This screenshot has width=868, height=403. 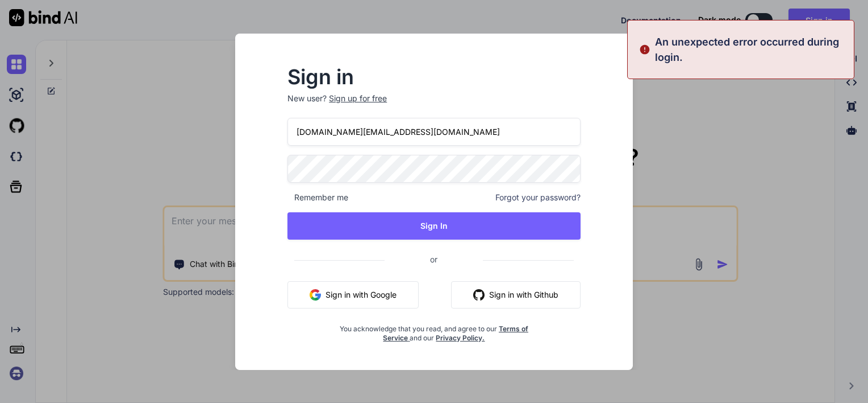 What do you see at coordinates (434, 330) in the screenshot?
I see `div: You acknowledge that you read, and agree to our and our` at bounding box center [434, 330].